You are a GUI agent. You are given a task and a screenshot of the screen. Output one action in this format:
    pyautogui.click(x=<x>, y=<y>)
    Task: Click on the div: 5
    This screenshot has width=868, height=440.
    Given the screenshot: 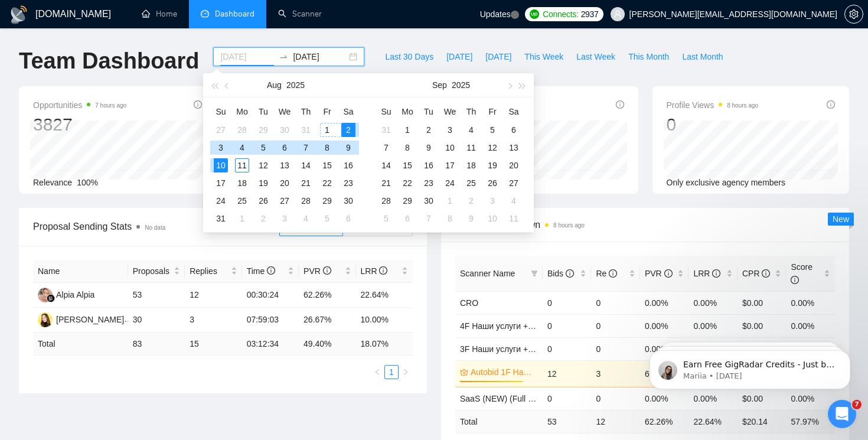 What is the action you would take?
    pyautogui.click(x=263, y=148)
    